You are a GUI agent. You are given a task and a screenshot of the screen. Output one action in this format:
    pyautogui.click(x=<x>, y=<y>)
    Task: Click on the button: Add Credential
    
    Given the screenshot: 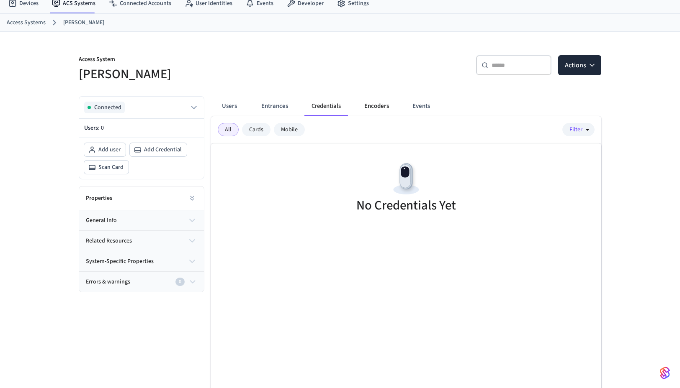 What is the action you would take?
    pyautogui.click(x=158, y=150)
    